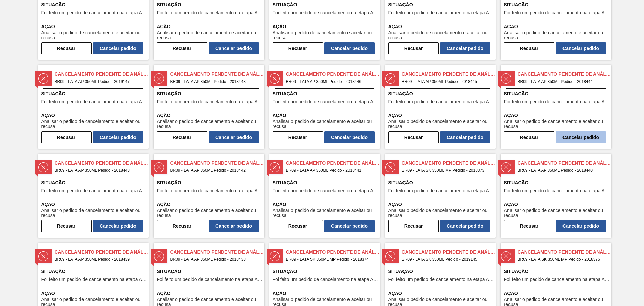 This screenshot has height=306, width=644. I want to click on span: BR09 - LATA SK 350ML MP Pedido - 2018375, so click(562, 259).